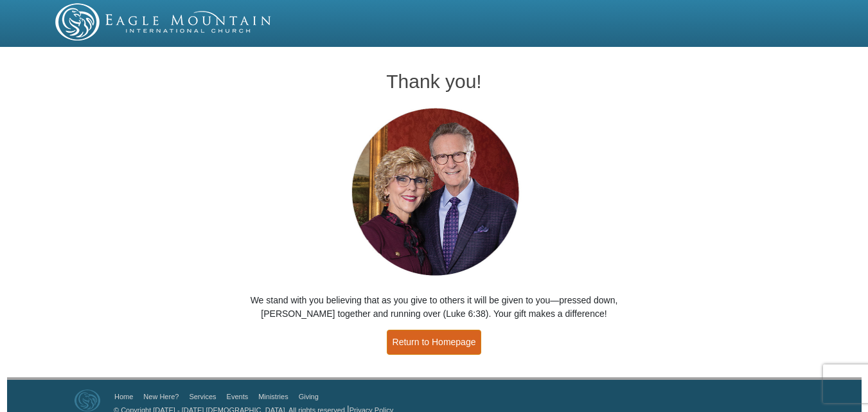  I want to click on a: Giving, so click(308, 396).